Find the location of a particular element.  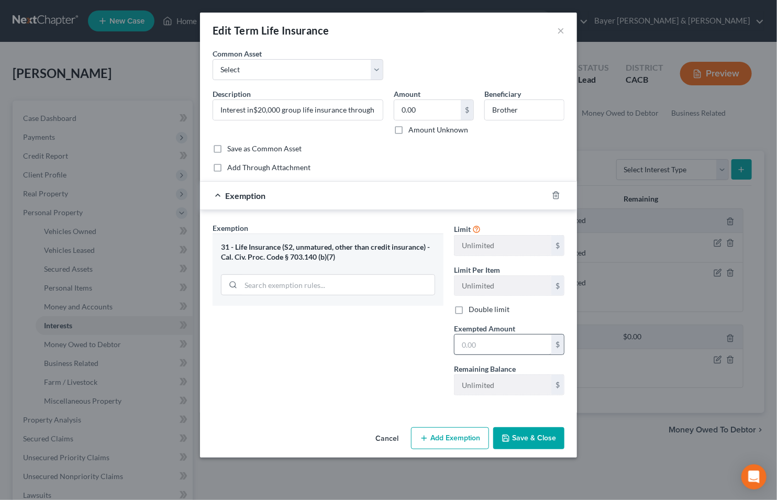

span: Limit is located at coordinates (462, 229).